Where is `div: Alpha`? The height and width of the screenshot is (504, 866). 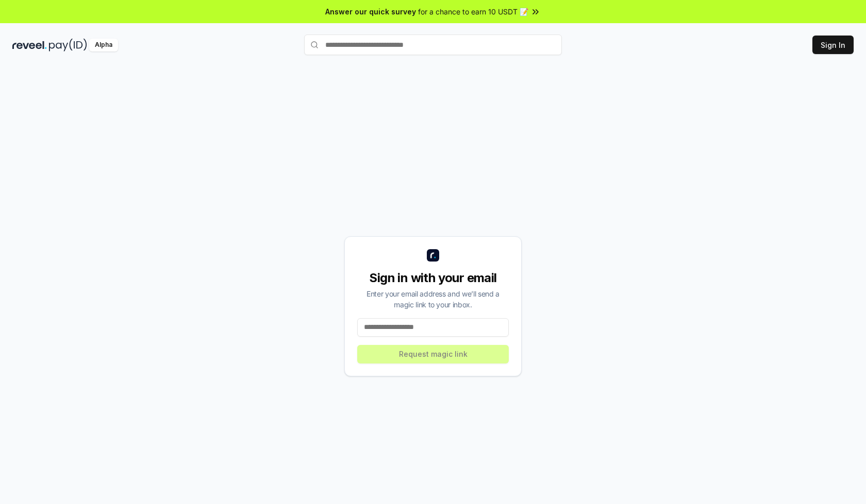
div: Alpha is located at coordinates (104, 44).